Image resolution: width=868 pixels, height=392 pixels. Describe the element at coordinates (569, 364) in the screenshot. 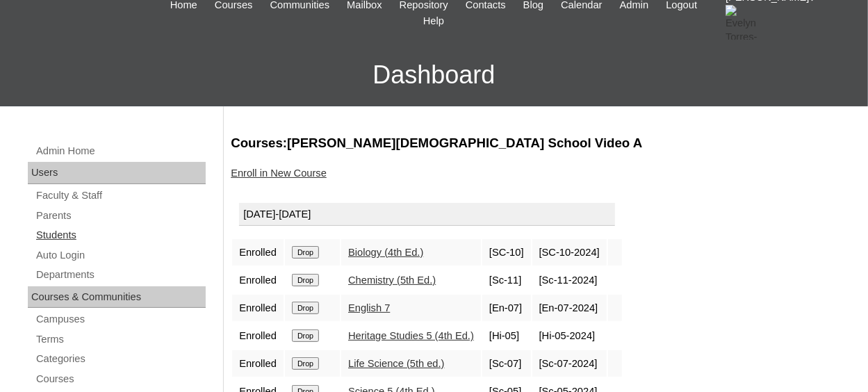

I see `td: [Sc-07-2024]` at that location.